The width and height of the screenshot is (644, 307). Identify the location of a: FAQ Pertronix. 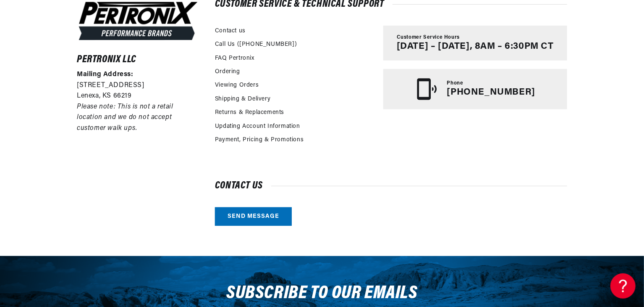
(235, 59).